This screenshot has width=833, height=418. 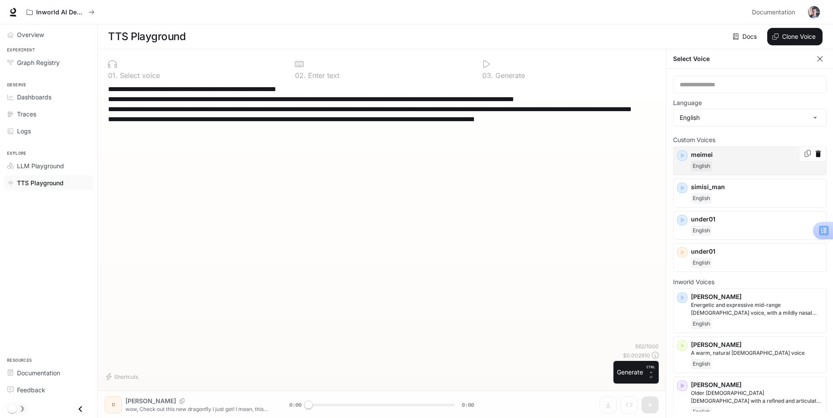 What do you see at coordinates (795, 37) in the screenshot?
I see `button: Clone Voice` at bounding box center [795, 37].